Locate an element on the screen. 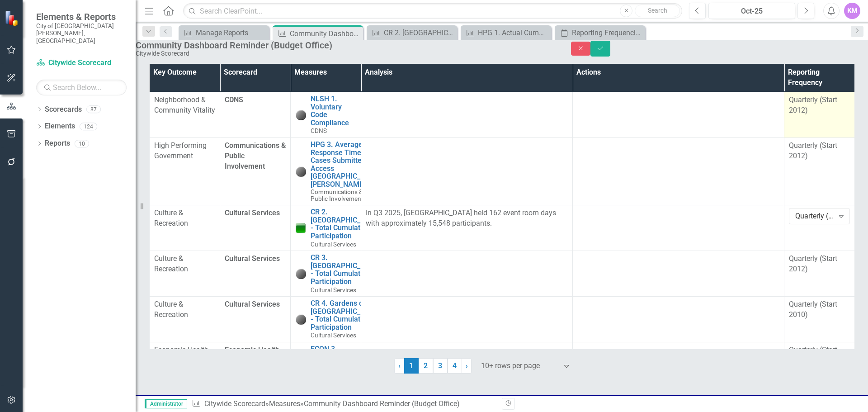 This screenshot has height=412, width=868. a: Reporting Frequencies is located at coordinates (600, 33).